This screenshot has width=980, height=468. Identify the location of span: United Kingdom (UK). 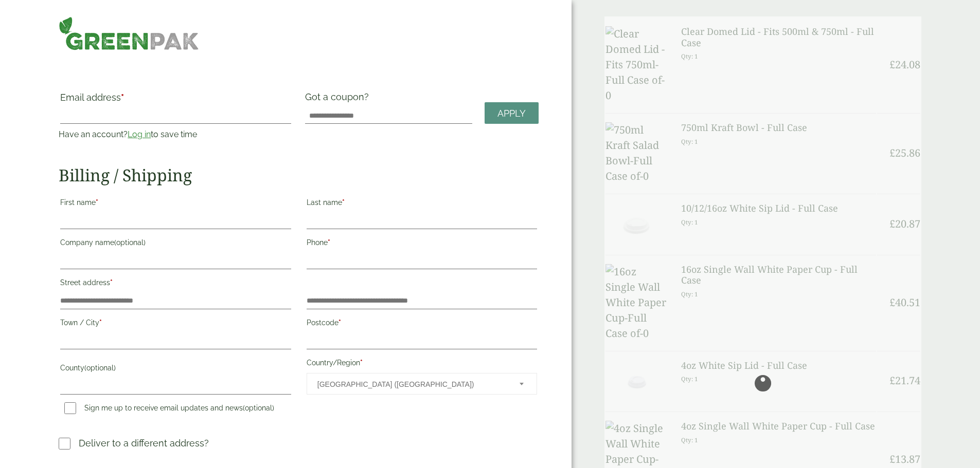
(412, 384).